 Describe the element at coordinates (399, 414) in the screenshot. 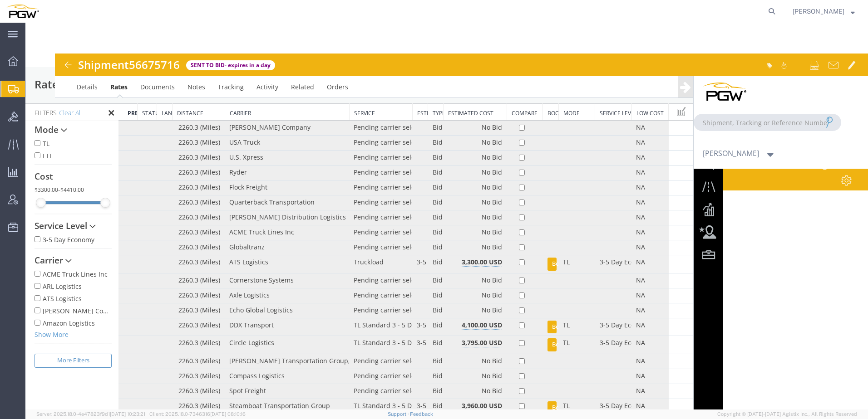

I see `a: Support` at that location.